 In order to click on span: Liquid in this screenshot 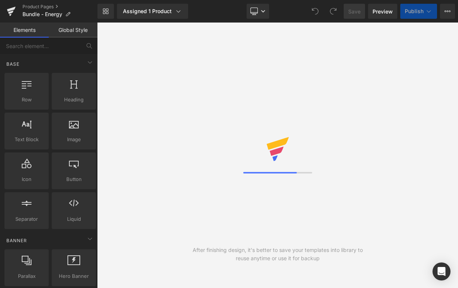, I will do `click(74, 219)`.